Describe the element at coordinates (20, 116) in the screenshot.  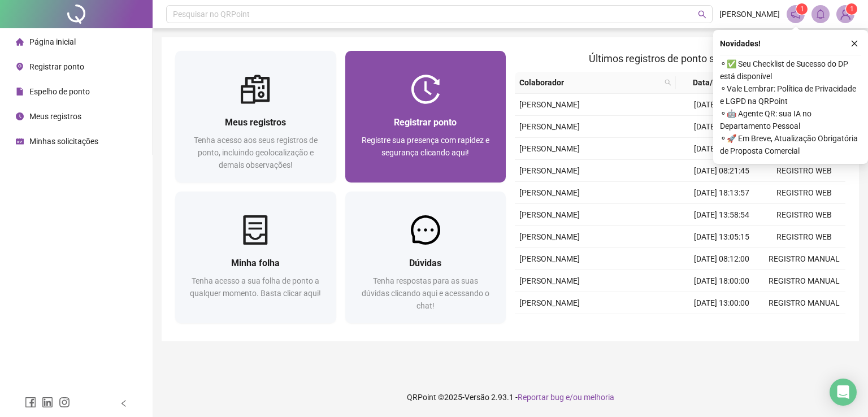
I see `span: clock-circle` at that location.